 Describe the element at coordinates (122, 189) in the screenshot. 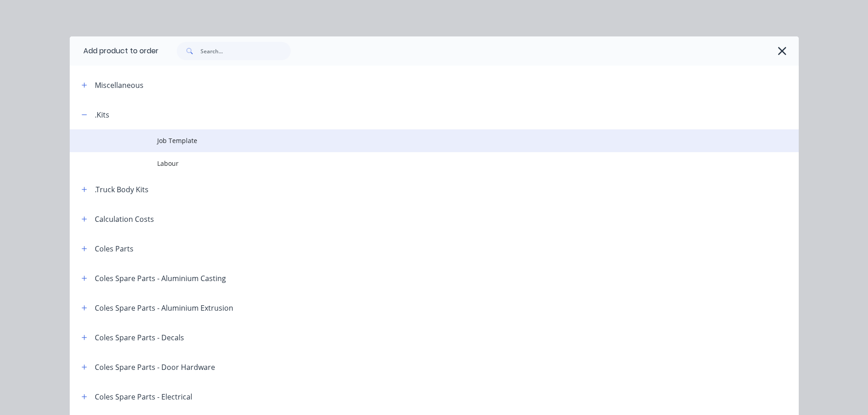

I see `div: .Truck Body Kits` at that location.